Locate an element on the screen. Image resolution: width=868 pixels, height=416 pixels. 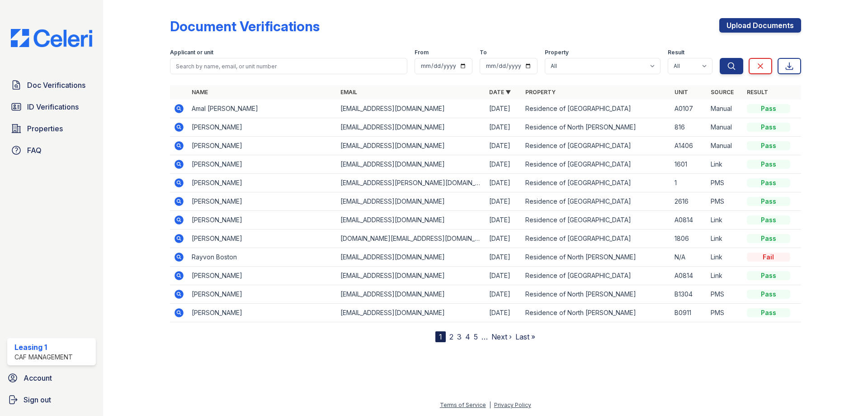
td: B0911 is located at coordinates (689, 313).